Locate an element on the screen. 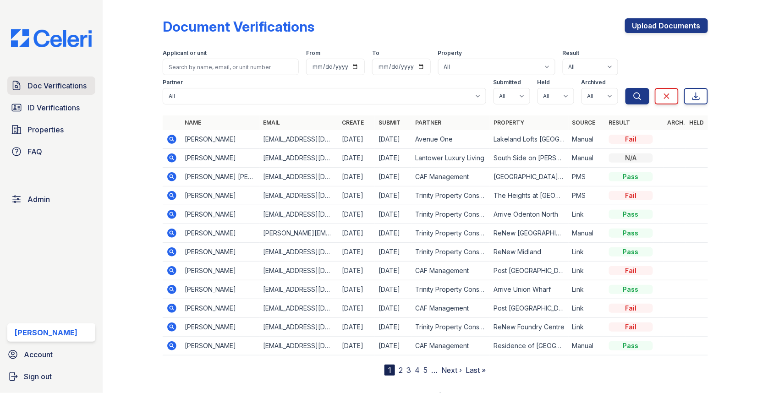 Image resolution: width=768 pixels, height=393 pixels. a: Create is located at coordinates (353, 122).